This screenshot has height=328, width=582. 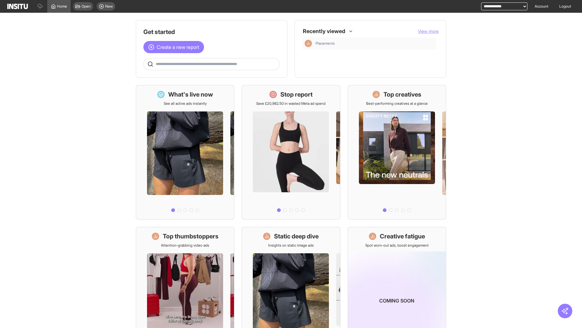 I want to click on h1: Get started, so click(x=212, y=32).